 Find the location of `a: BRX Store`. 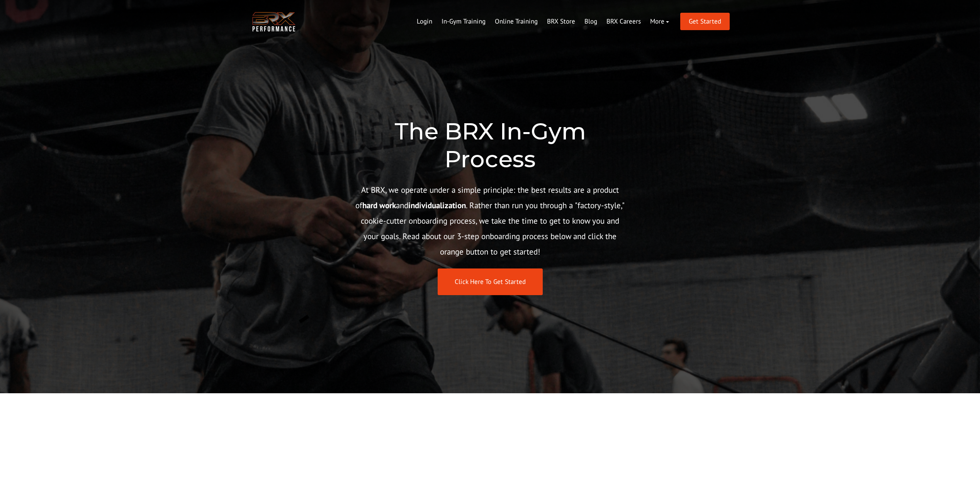

a: BRX Store is located at coordinates (561, 22).